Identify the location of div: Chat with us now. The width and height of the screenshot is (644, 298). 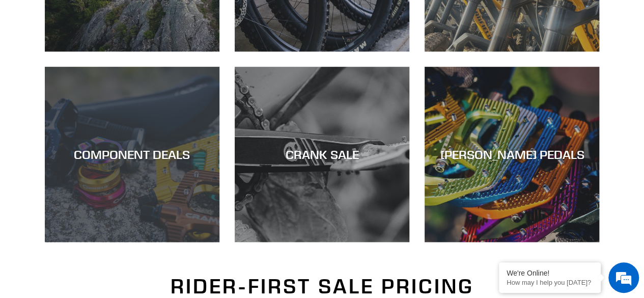
(127, 64).